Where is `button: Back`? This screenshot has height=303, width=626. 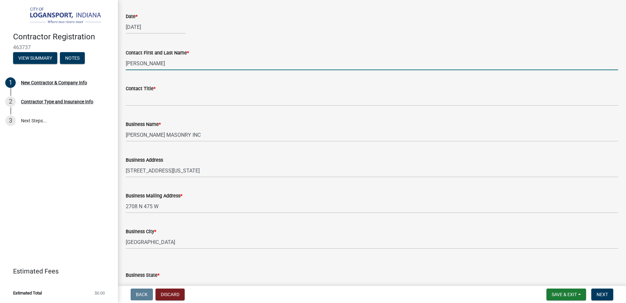 button: Back is located at coordinates (142, 294).